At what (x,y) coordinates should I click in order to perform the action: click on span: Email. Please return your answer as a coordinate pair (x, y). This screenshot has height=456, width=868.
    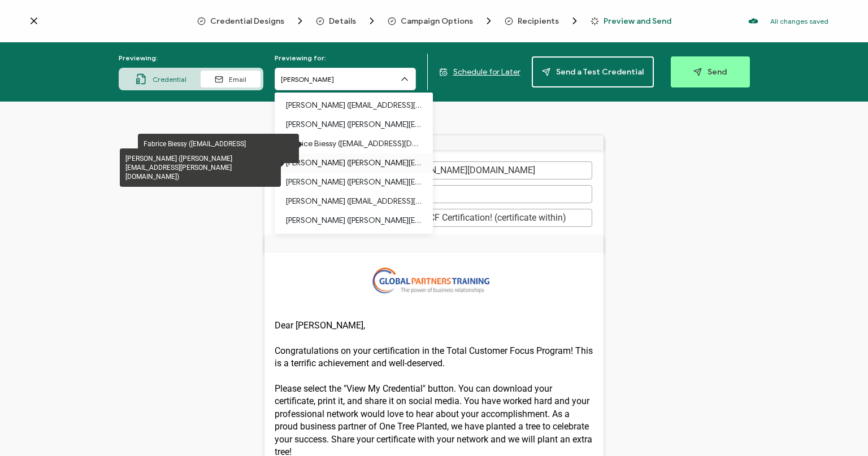
    Looking at the image, I should click on (237, 79).